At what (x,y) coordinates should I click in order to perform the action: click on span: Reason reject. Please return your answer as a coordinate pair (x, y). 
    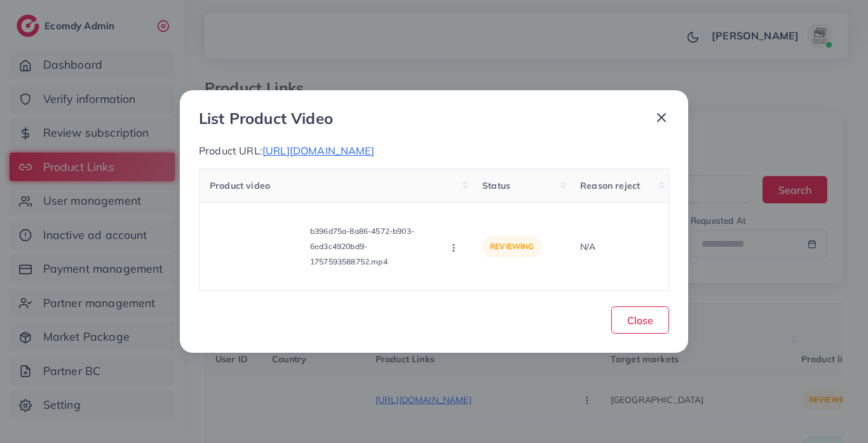
    Looking at the image, I should click on (610, 186).